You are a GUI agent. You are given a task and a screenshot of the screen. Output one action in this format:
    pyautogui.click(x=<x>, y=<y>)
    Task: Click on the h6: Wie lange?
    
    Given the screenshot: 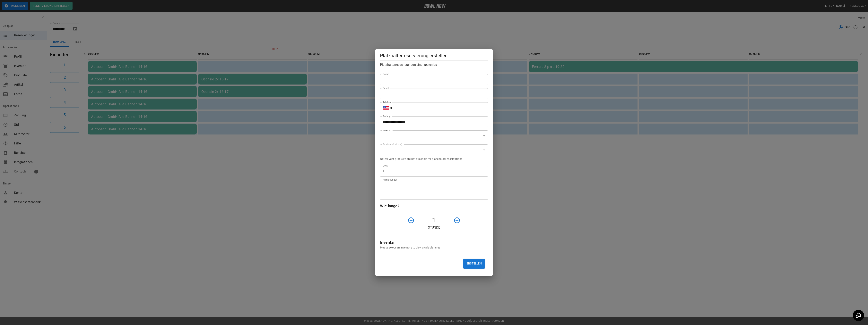 What is the action you would take?
    pyautogui.click(x=434, y=206)
    